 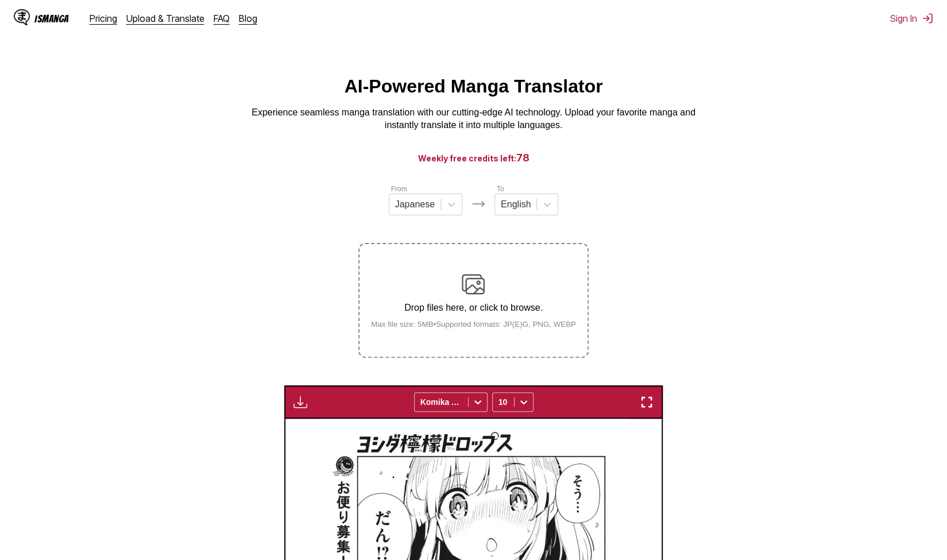 I want to click on a: Pricing, so click(x=104, y=19).